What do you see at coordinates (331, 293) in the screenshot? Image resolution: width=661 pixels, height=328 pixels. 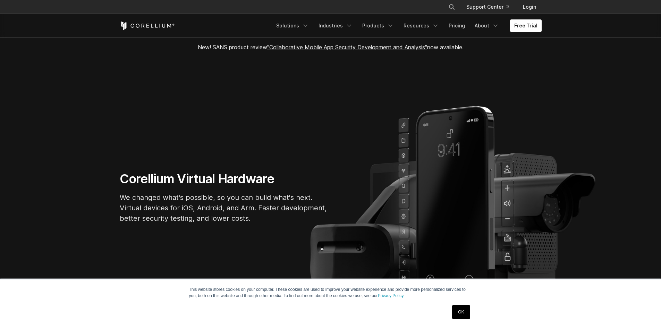 I see `p: This website stores cookies on your computer. These cookies are used to improve your website expe...` at bounding box center [331, 293].